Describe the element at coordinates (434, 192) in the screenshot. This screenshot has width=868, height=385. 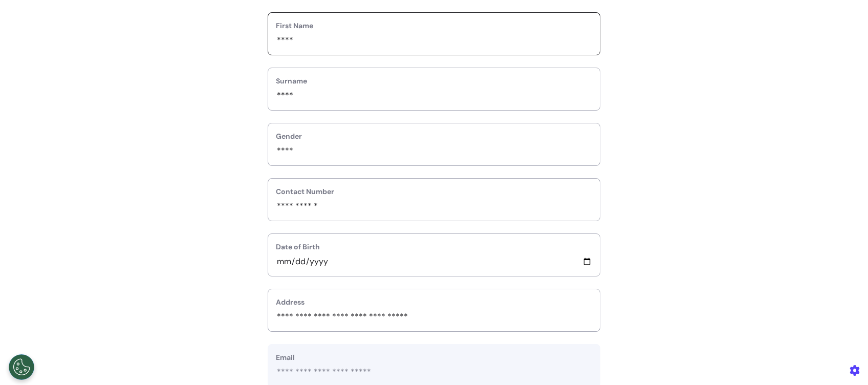
I see `label: Contact Number` at that location.